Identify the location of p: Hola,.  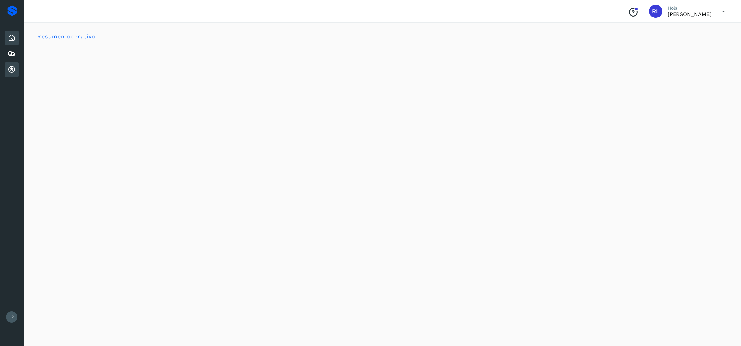
(689, 8).